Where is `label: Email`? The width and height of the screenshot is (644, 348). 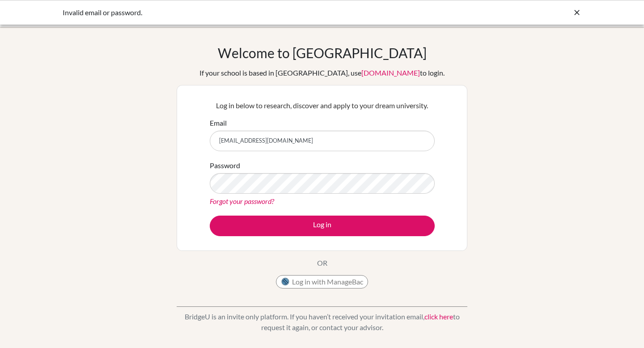
label: Email is located at coordinates (218, 123).